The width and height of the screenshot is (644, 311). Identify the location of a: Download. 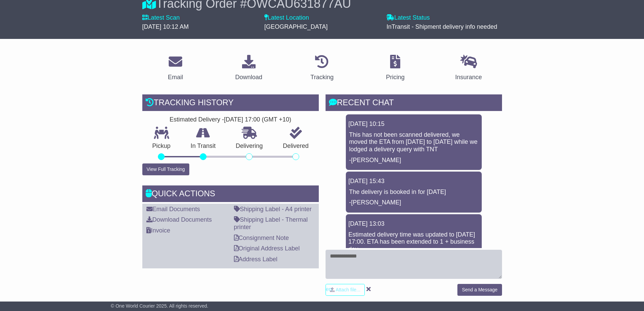
(249, 68).